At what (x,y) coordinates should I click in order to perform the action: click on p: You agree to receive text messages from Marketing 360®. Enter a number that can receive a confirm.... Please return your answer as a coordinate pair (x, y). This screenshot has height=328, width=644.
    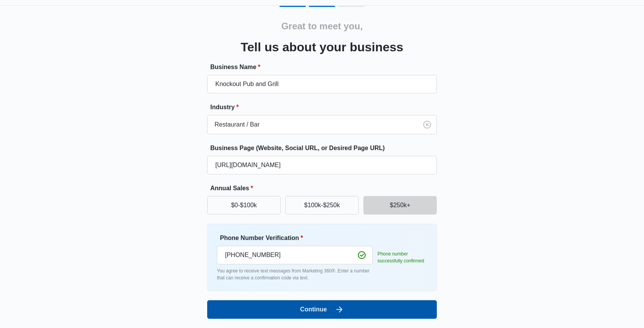
    Looking at the image, I should click on (294, 275).